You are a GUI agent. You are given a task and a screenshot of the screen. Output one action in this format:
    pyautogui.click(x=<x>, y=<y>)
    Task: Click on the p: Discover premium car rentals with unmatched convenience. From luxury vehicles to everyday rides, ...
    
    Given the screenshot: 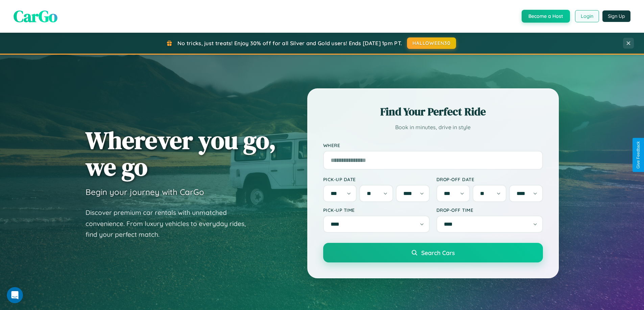 What is the action you would take?
    pyautogui.click(x=170, y=223)
    